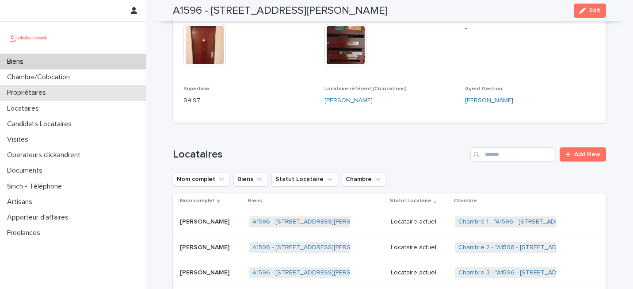  What do you see at coordinates (319, 154) in the screenshot?
I see `h1: Locataires` at bounding box center [319, 154].